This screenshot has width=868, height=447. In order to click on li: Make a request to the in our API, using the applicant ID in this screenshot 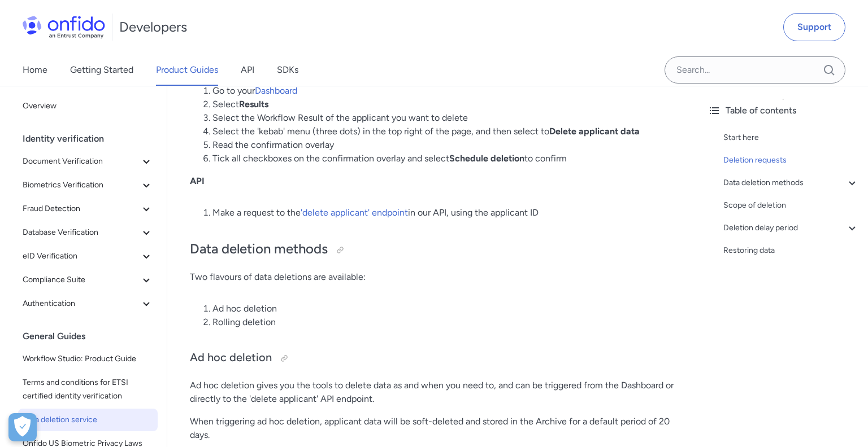, I will do `click(444, 213)`.